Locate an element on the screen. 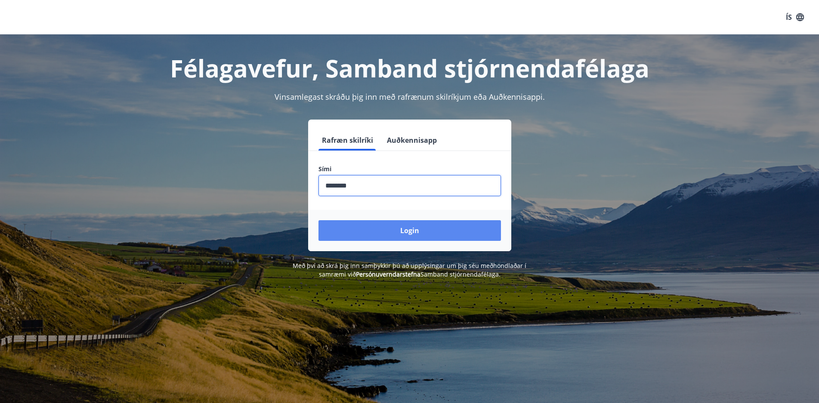  h1: Félagavefur, Samband stjórnendafélaga is located at coordinates (410, 68).